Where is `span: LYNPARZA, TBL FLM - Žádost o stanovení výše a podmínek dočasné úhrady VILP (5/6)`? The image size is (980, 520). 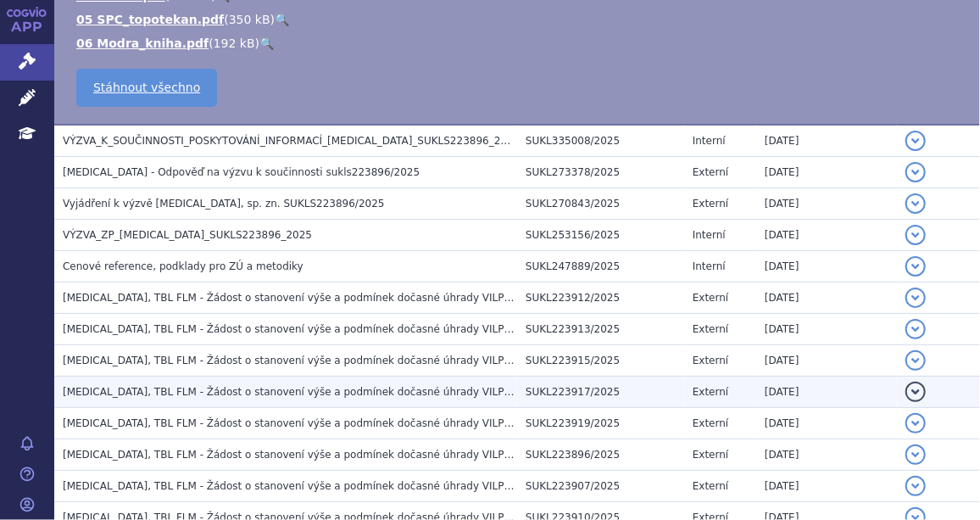 span: LYNPARZA, TBL FLM - Žádost o stanovení výše a podmínek dočasné úhrady VILP (5/6) is located at coordinates (297, 392).